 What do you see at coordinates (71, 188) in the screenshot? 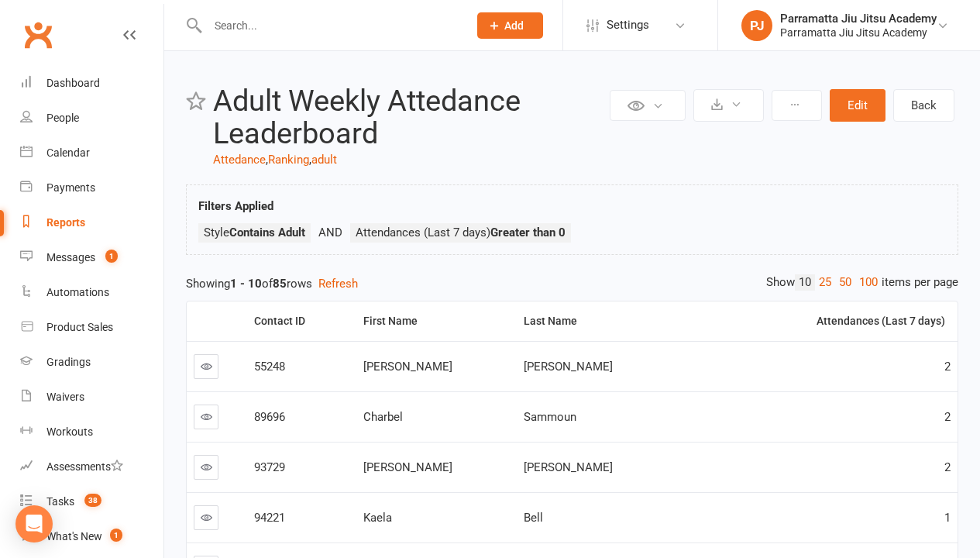
I see `div: Payments` at bounding box center [71, 188].